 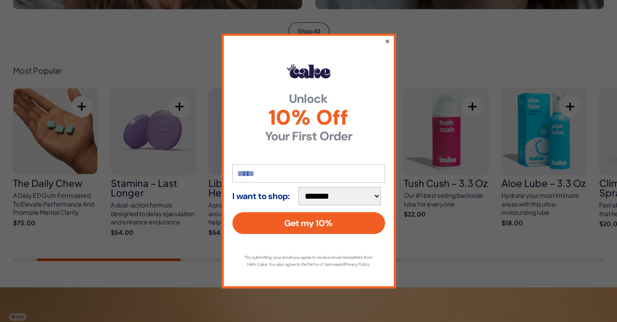 What do you see at coordinates (309, 261) in the screenshot?
I see `p: *By submitting your email you agree to receive email newsletters from Hello Cake. You also agree ...` at bounding box center [309, 261].